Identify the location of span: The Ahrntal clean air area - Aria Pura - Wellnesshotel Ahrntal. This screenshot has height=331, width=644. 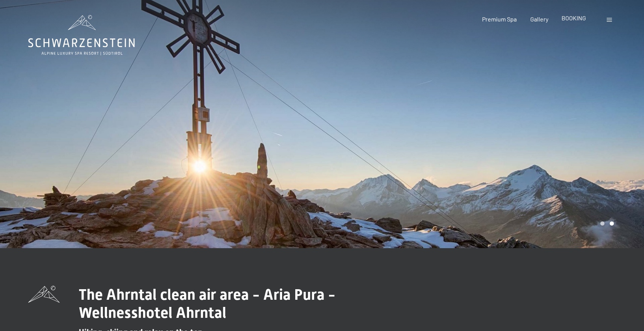
(207, 303).